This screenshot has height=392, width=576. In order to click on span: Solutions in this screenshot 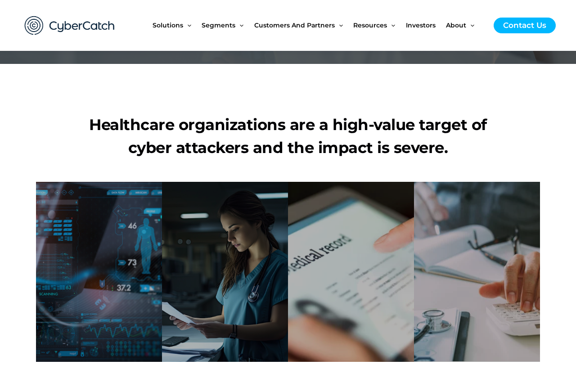, I will do `click(168, 25)`.